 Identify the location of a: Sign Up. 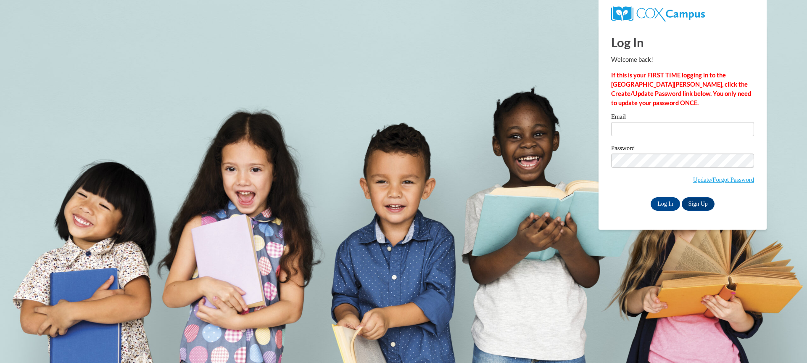
(698, 204).